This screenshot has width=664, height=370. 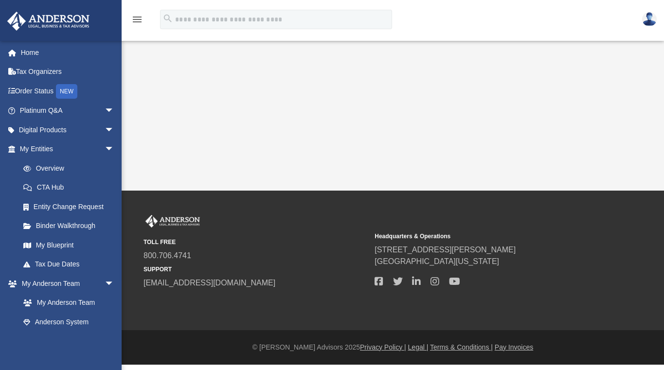 What do you see at coordinates (69, 322) in the screenshot?
I see `a: Anderson System` at bounding box center [69, 322].